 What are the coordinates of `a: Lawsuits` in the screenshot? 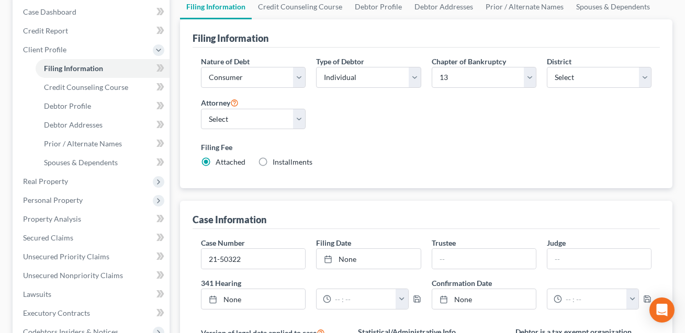 It's located at (92, 294).